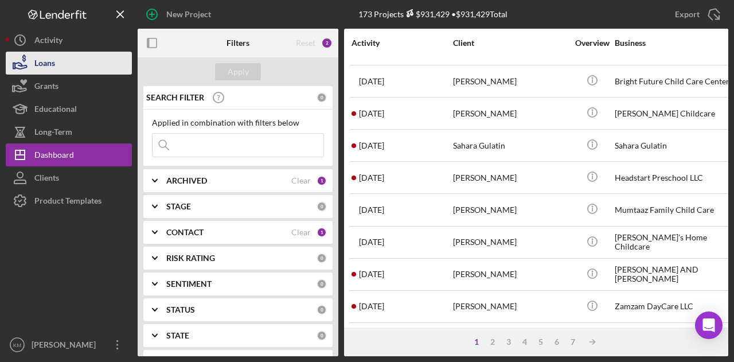 The image size is (734, 362). Describe the element at coordinates (371, 146) in the screenshot. I see `time: 2025-07-16 22:19` at that location.